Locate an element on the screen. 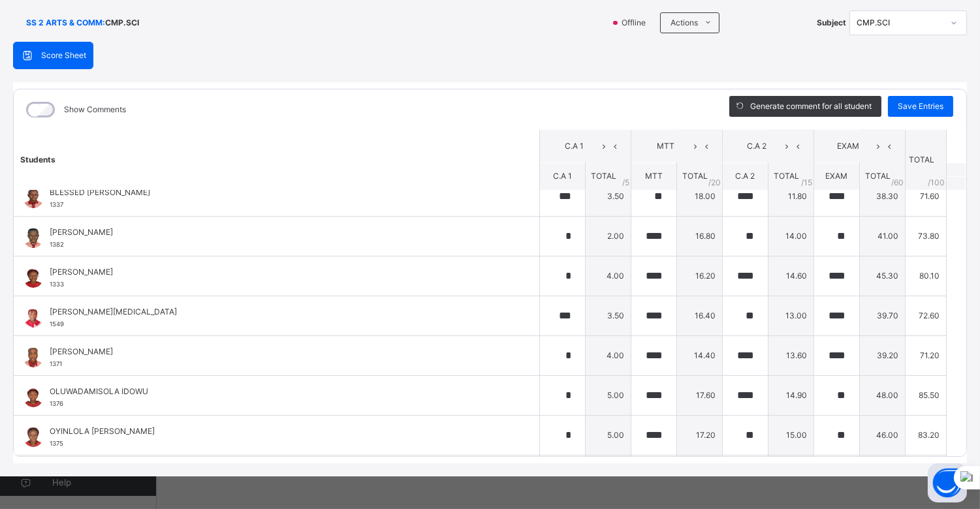 The height and width of the screenshot is (509, 980). td: 17.60 is located at coordinates (700, 395).